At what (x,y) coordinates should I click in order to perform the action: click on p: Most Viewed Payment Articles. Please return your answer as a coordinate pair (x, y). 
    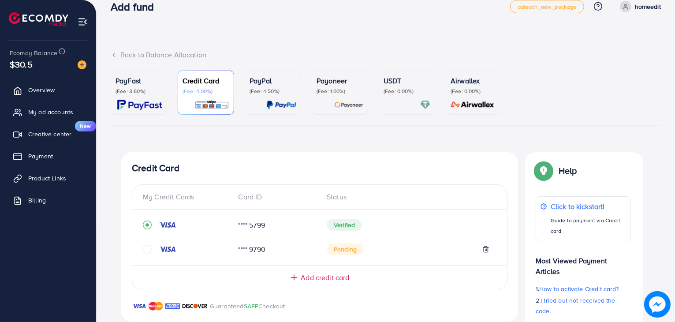
    Looking at the image, I should click on (583, 262).